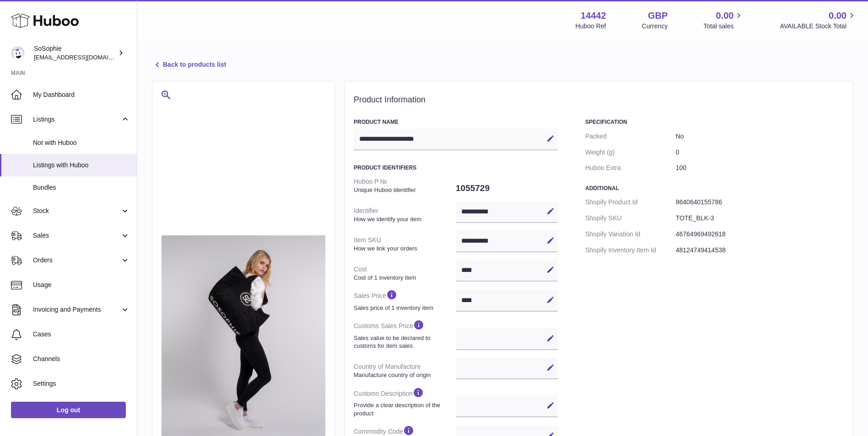 Image resolution: width=868 pixels, height=436 pixels. I want to click on h3: Additional, so click(715, 188).